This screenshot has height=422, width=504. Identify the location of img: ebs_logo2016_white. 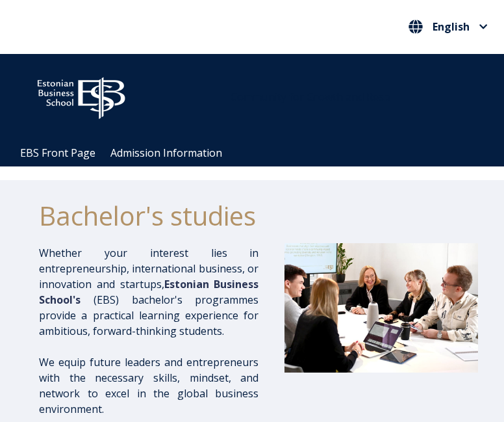
(82, 95).